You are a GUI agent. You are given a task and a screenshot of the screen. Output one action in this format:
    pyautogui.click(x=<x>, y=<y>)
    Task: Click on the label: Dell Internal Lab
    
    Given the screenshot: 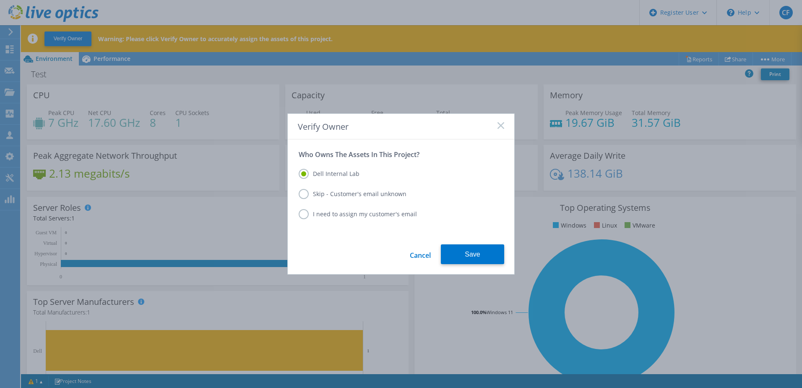 What is the action you would take?
    pyautogui.click(x=329, y=174)
    